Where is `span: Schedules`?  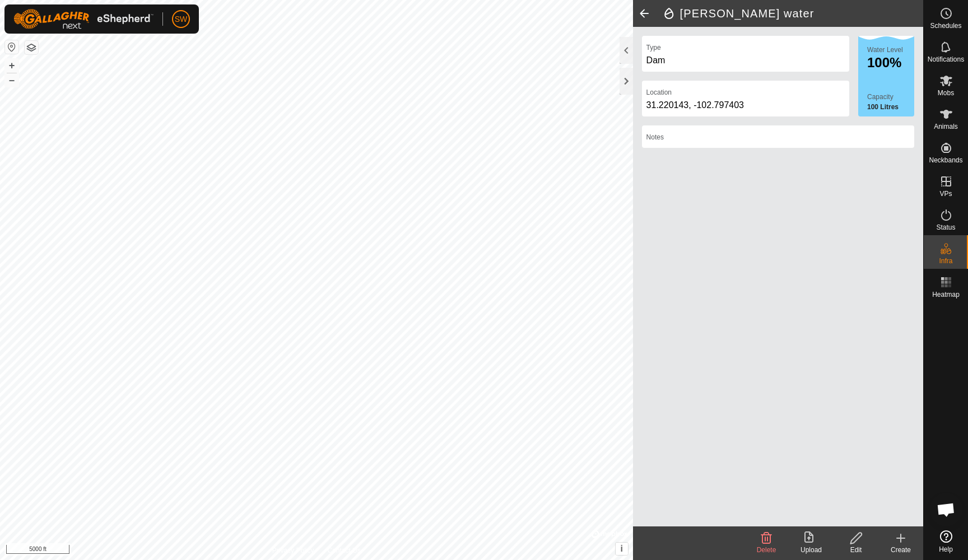
span: Schedules is located at coordinates (945, 26).